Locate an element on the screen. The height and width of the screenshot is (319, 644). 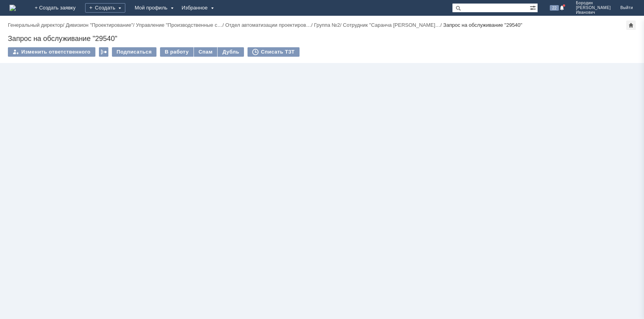
a: Перейти на домашнюю страницу is located at coordinates (12, 8).